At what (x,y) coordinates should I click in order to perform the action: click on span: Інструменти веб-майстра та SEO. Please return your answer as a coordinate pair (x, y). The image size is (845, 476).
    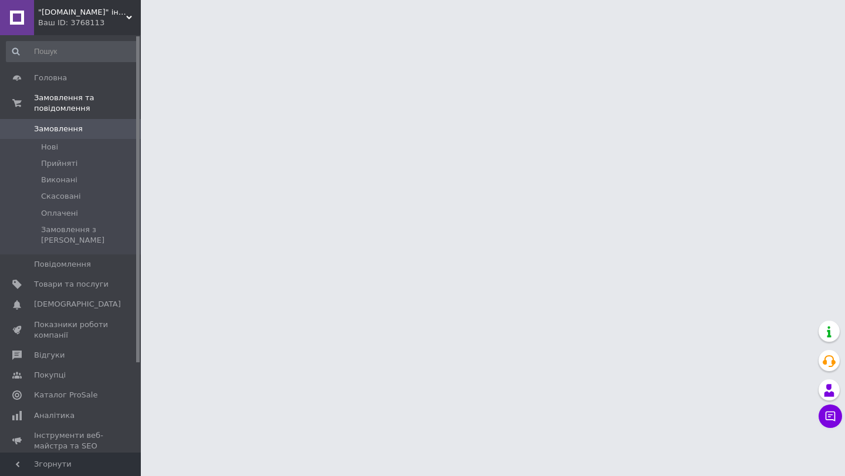
    Looking at the image, I should click on (71, 441).